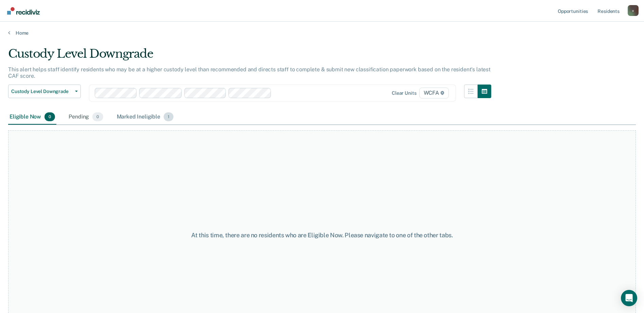 The image size is (644, 313). Describe the element at coordinates (86, 117) in the screenshot. I see `div: Pending0` at that location.